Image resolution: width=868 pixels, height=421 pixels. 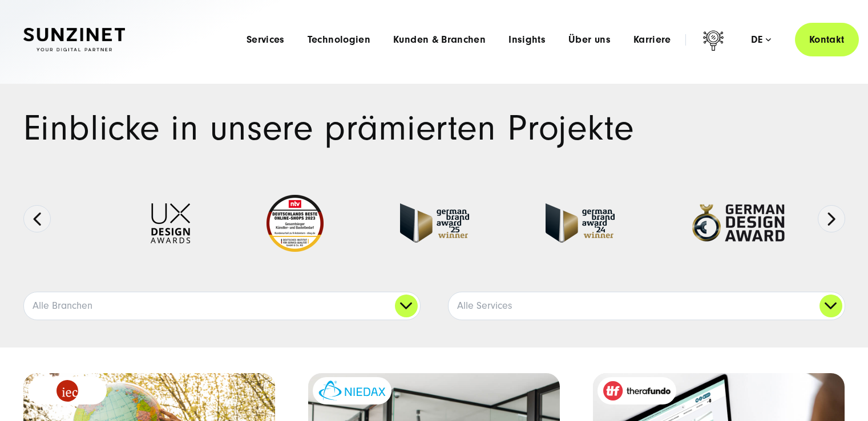 I want to click on button: Next, so click(x=831, y=219).